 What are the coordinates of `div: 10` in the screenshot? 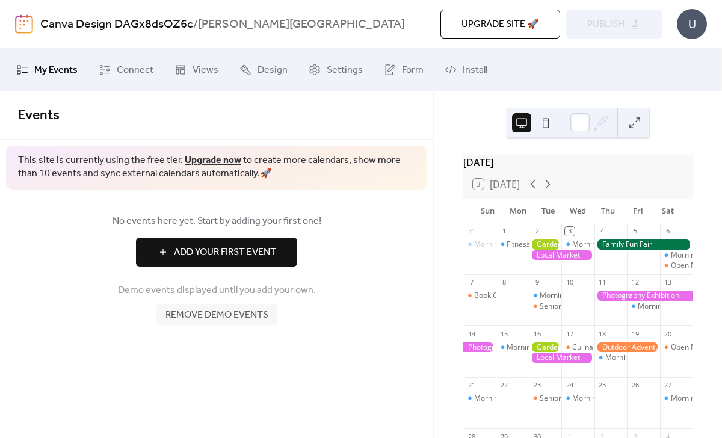 It's located at (569, 282).